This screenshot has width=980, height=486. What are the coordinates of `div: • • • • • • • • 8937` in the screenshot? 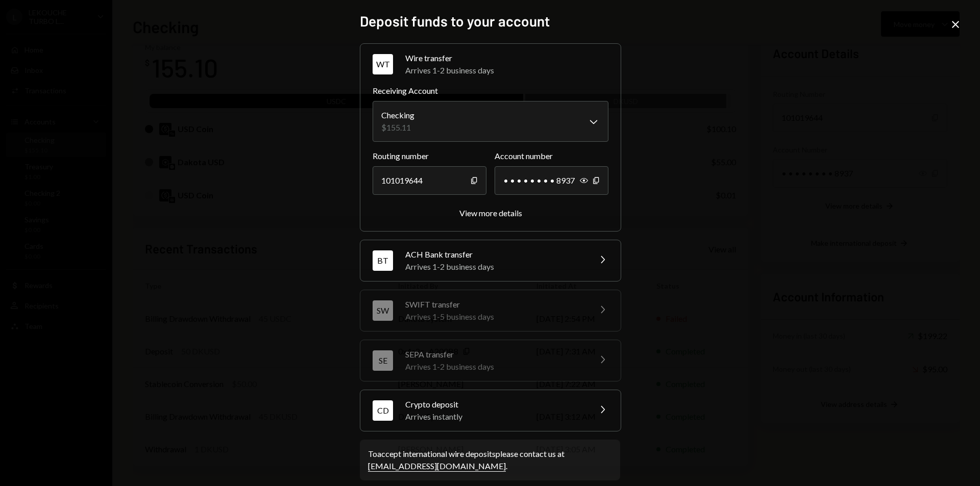 It's located at (551, 180).